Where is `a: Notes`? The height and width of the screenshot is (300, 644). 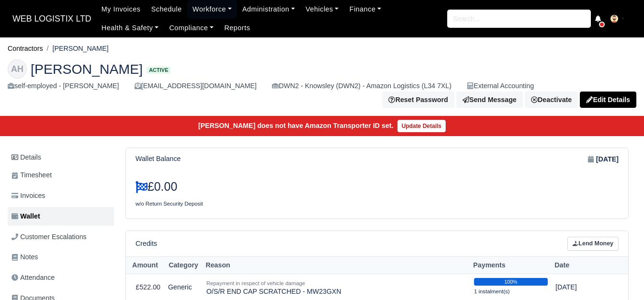
a: Notes is located at coordinates (60, 257).